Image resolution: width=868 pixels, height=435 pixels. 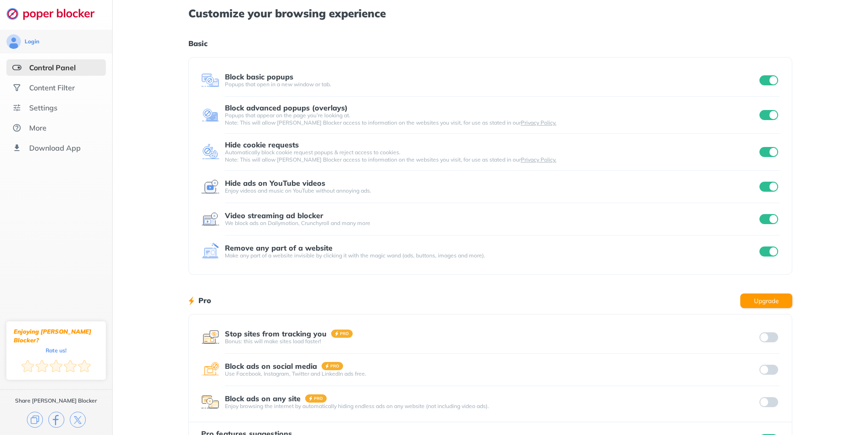 What do you see at coordinates (32, 41) in the screenshot?
I see `div: Login` at bounding box center [32, 41].